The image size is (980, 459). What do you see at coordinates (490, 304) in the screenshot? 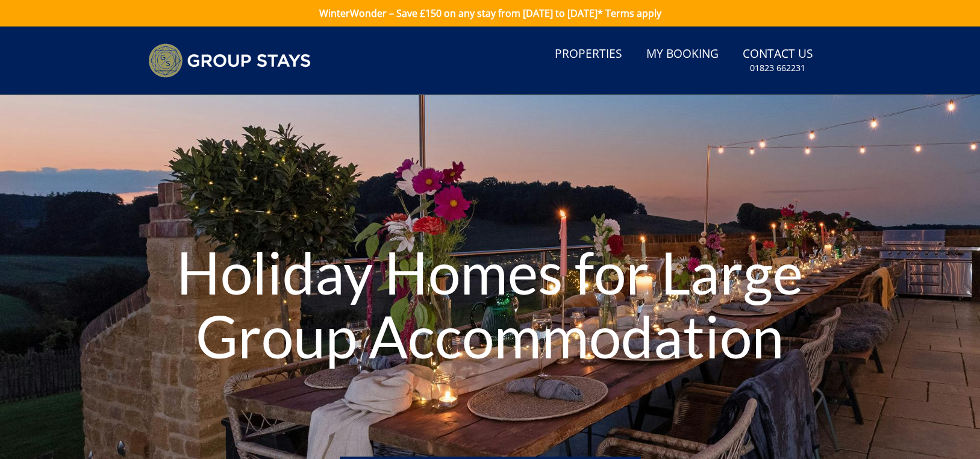
I see `h1: Holiday Homes for Large Group Accommodation` at bounding box center [490, 304].